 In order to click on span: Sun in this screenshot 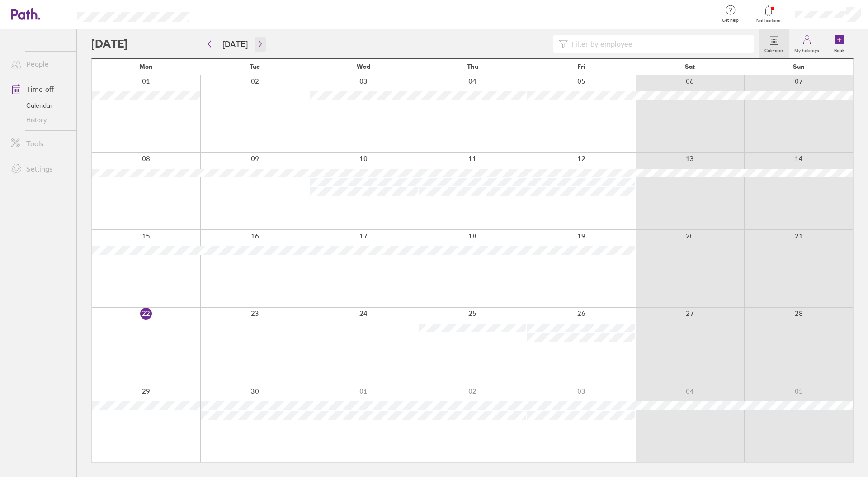, I will do `click(799, 66)`.